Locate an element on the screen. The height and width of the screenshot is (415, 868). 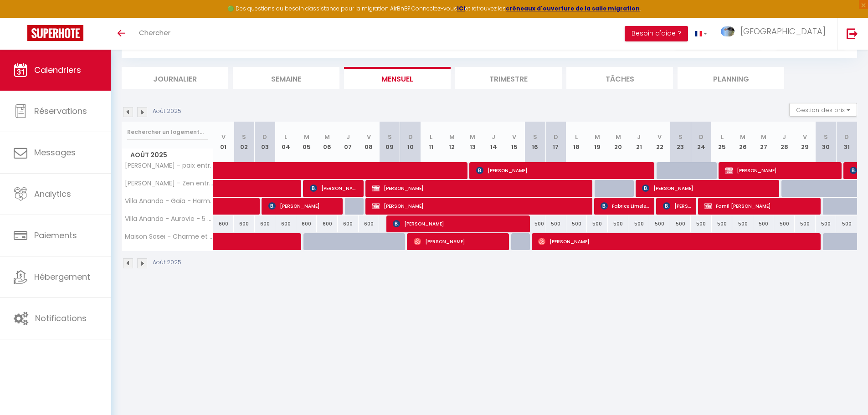
span: Hébergement is located at coordinates (62, 277).